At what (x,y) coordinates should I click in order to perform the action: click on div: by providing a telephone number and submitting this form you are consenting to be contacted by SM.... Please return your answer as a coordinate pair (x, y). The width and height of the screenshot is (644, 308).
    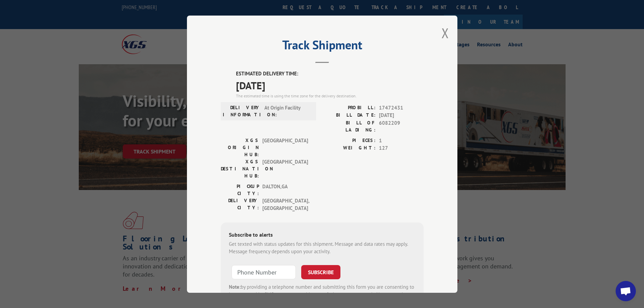
    Looking at the image, I should click on (322, 294).